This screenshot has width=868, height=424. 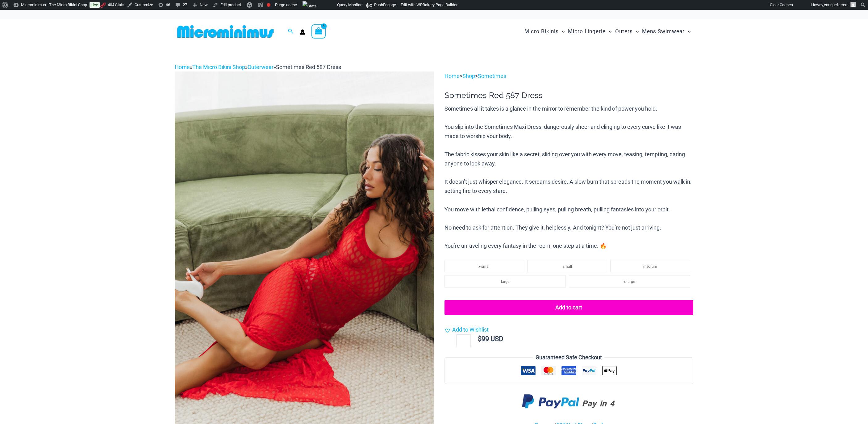 I want to click on a: Sometimes, so click(x=492, y=76).